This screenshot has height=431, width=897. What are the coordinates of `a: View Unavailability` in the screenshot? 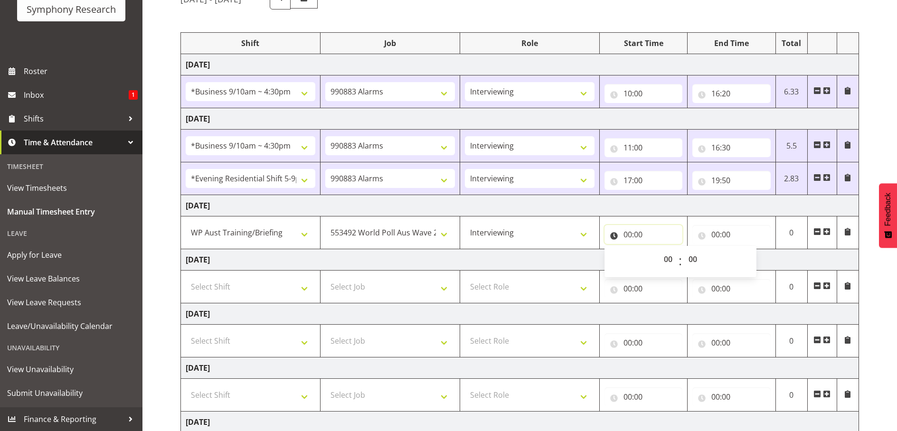 It's located at (71, 369).